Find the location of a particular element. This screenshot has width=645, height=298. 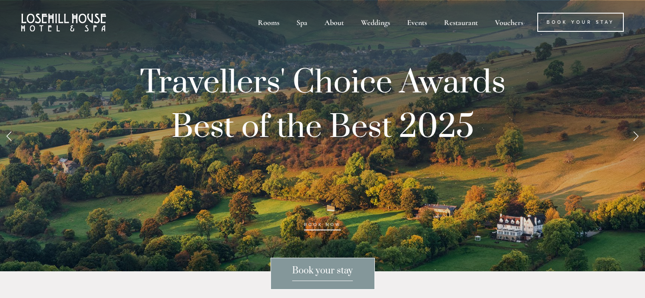

a: Book Your Stay is located at coordinates (581, 22).